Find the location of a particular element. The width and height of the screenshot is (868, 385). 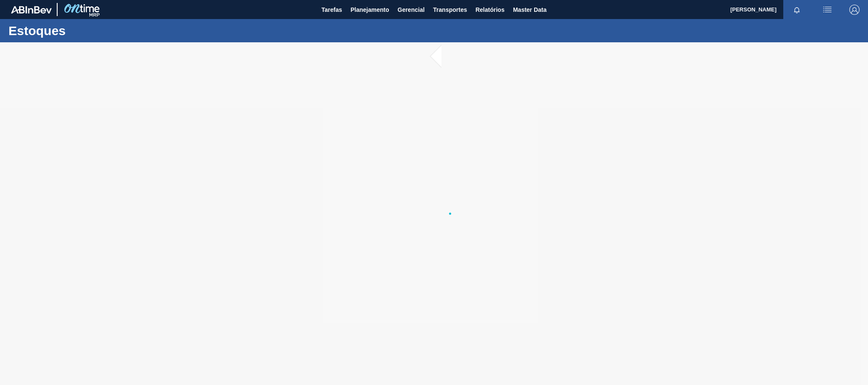

h1: Estoques is located at coordinates (83, 31).